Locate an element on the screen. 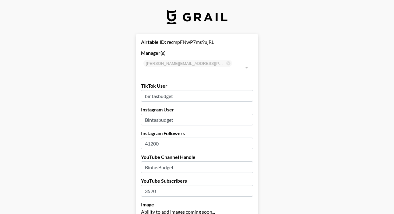  label: YouTube Subscribers is located at coordinates (197, 181).